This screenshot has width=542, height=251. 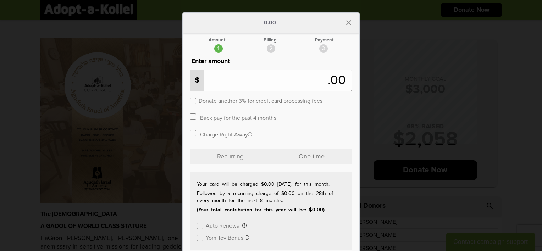 What do you see at coordinates (226, 225) in the screenshot?
I see `button: Auto Renewal` at bounding box center [226, 225].